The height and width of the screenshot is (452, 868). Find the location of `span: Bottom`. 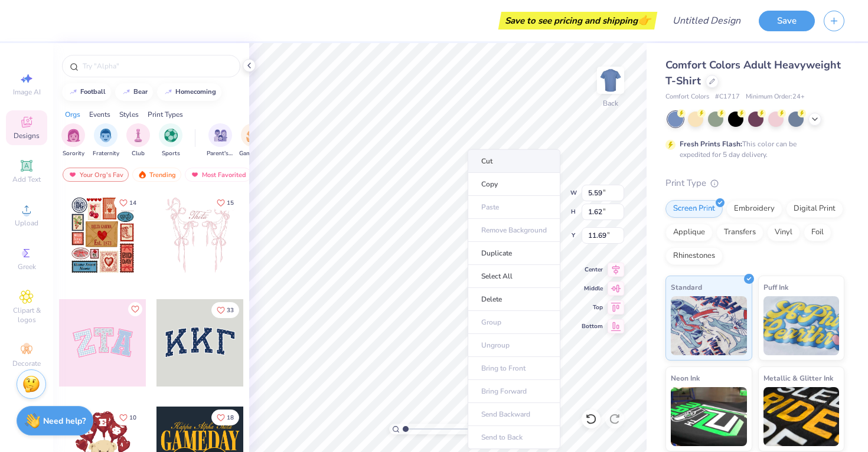

span: Bottom is located at coordinates (592, 327).